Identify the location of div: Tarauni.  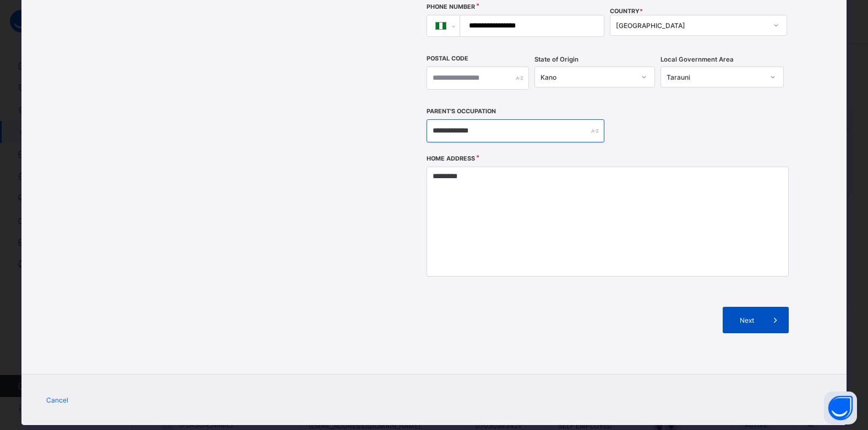
(715, 77).